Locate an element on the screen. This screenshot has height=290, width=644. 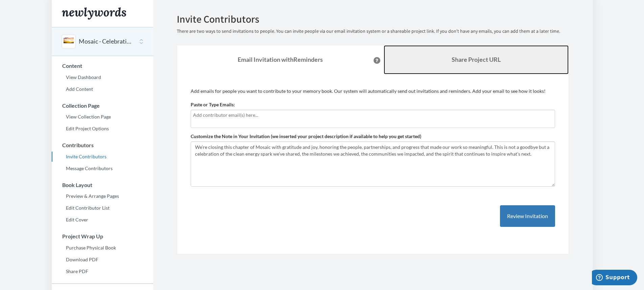
h3: Book Layout is located at coordinates (102, 185).